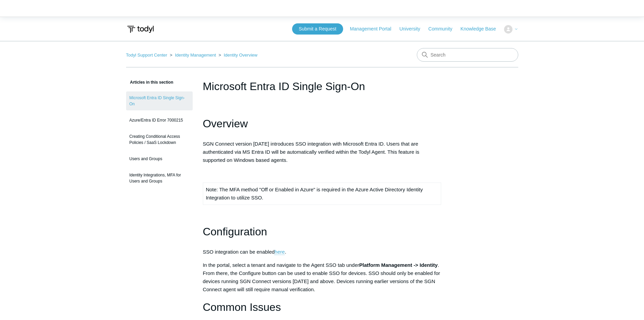  Describe the element at coordinates (322, 252) in the screenshot. I see `p: SSO integration can be enabled .` at that location.